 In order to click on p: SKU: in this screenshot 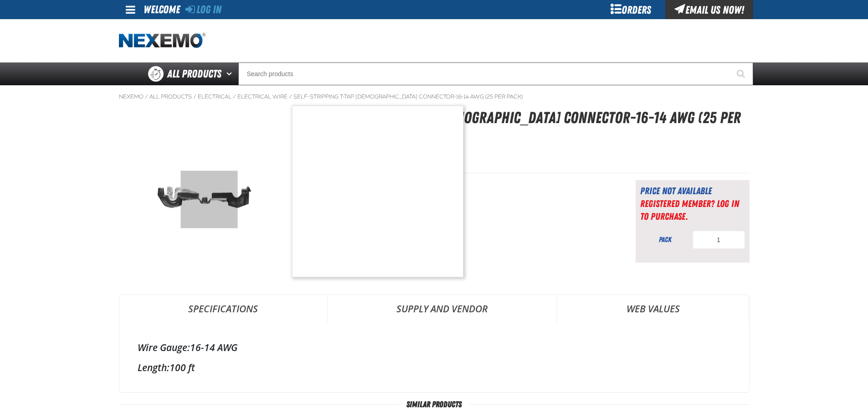, I will do `click(528, 162)`.